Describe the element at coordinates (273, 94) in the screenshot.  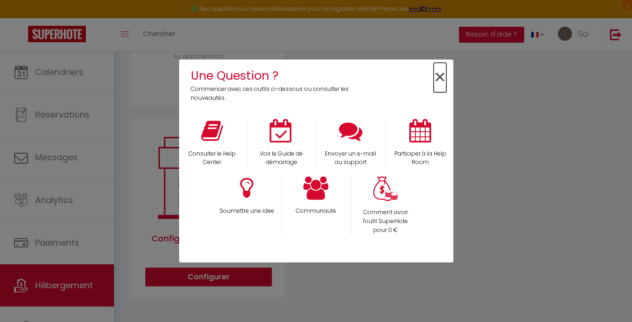
I see `p: Commencer avec ces outils ci-dessous ou consulter les nouveautés.` at that location.